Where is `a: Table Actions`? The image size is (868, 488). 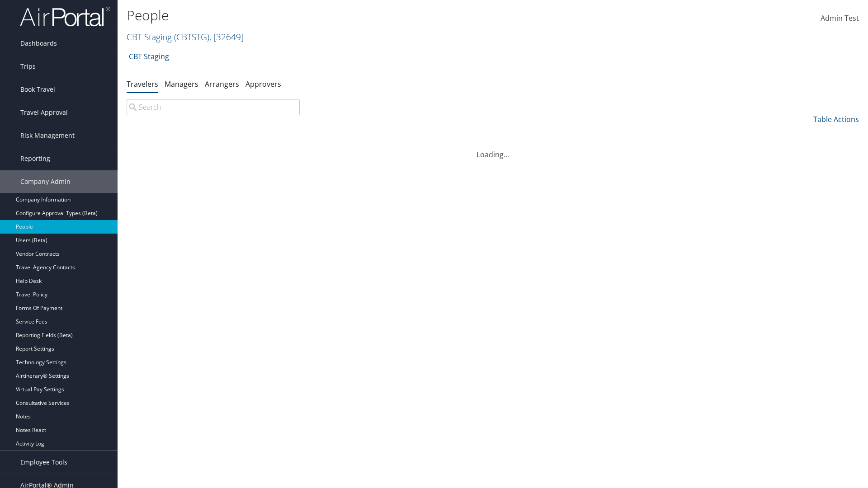
a: Table Actions is located at coordinates (836, 119).